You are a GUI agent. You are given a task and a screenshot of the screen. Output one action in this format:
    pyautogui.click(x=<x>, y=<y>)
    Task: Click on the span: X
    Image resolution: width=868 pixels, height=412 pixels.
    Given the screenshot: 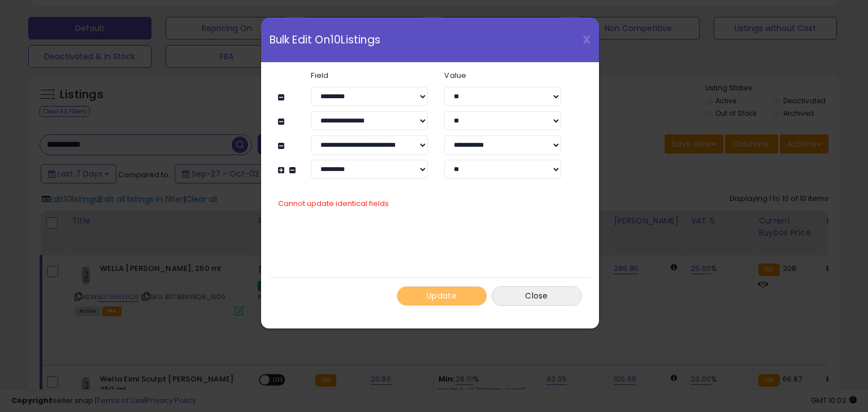 What is the action you would take?
    pyautogui.click(x=586, y=39)
    